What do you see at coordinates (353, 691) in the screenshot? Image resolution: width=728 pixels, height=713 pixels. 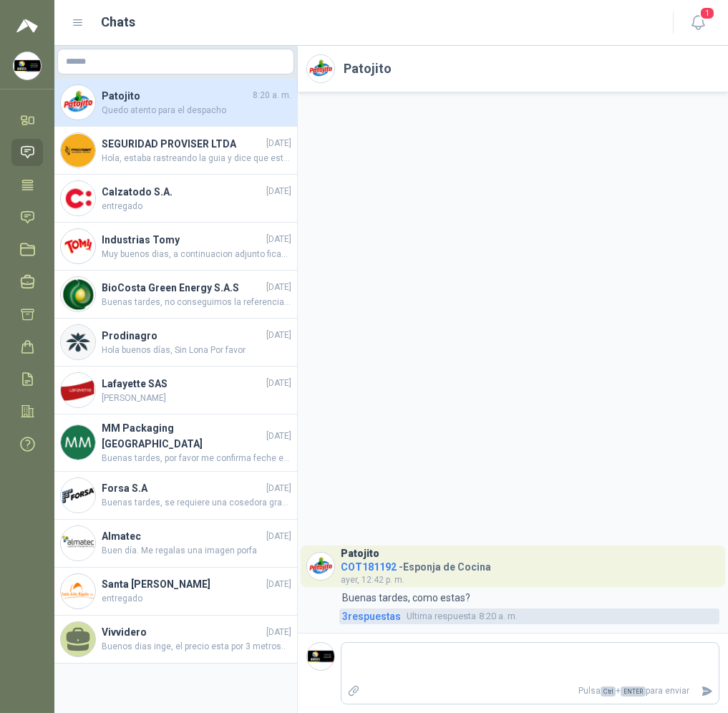 I see `label: Adjuntar archivos` at bounding box center [353, 691].